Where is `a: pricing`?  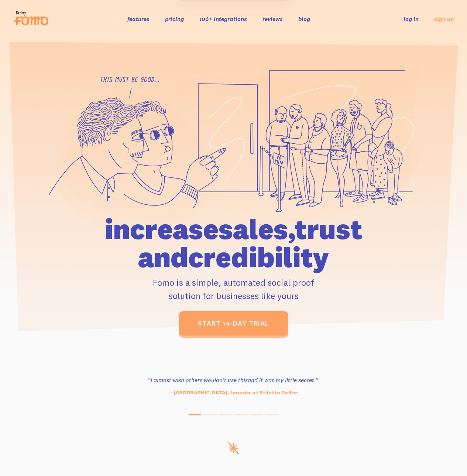
a: pricing is located at coordinates (174, 19).